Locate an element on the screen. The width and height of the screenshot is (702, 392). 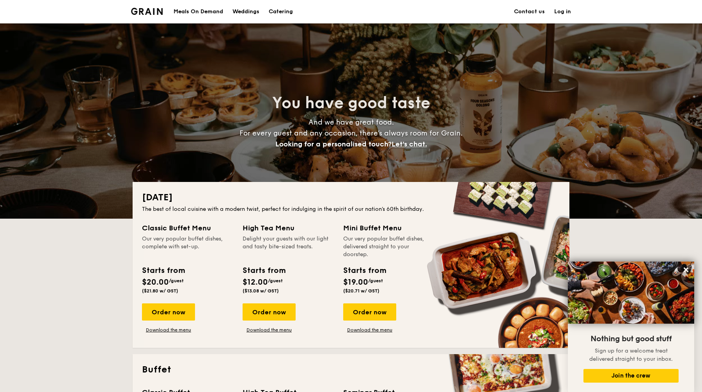
a: Logotype is located at coordinates (147, 11).